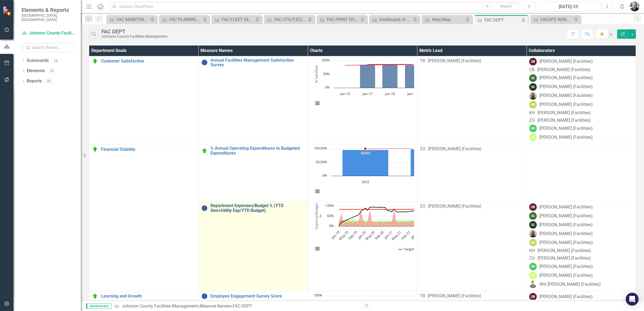  Describe the element at coordinates (258, 151) in the screenshot. I see `a: % Annual Operating Expenditures to Budgeted Expenditures` at that location.